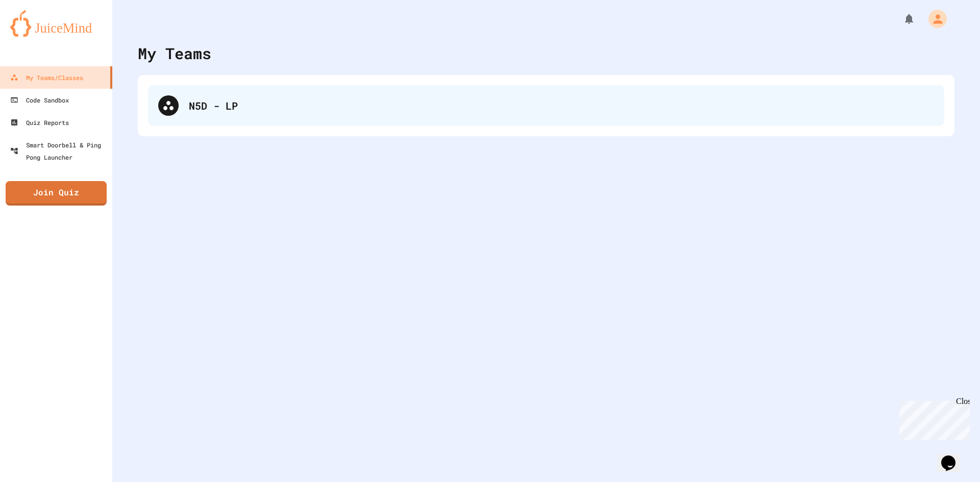 The width and height of the screenshot is (980, 482). What do you see at coordinates (59, 151) in the screenshot?
I see `div: Smart Doorbell & Ping Pong Launcher` at bounding box center [59, 151].